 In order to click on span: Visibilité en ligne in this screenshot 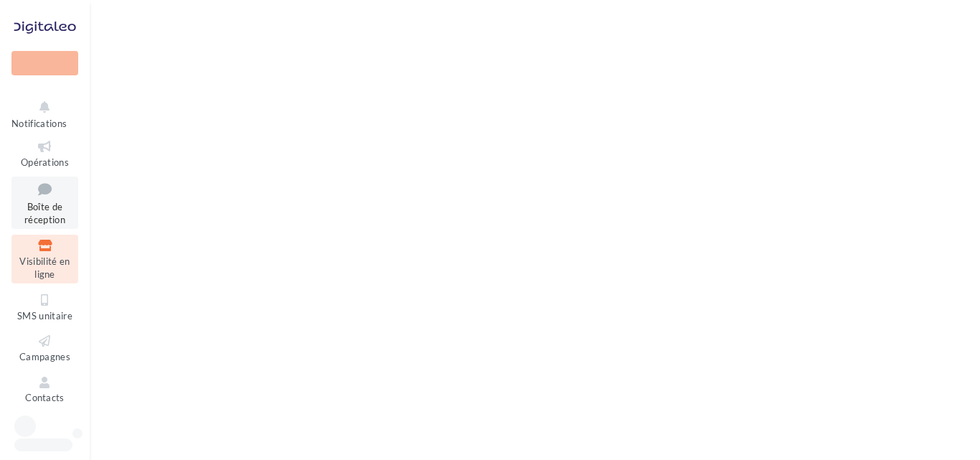, I will do `click(44, 268)`.